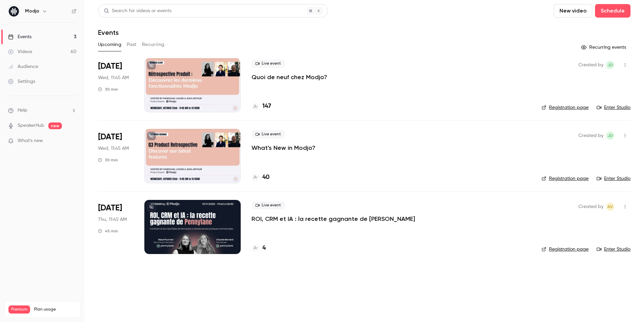 This screenshot has height=322, width=644. Describe the element at coordinates (20, 52) in the screenshot. I see `div: Videos` at that location.